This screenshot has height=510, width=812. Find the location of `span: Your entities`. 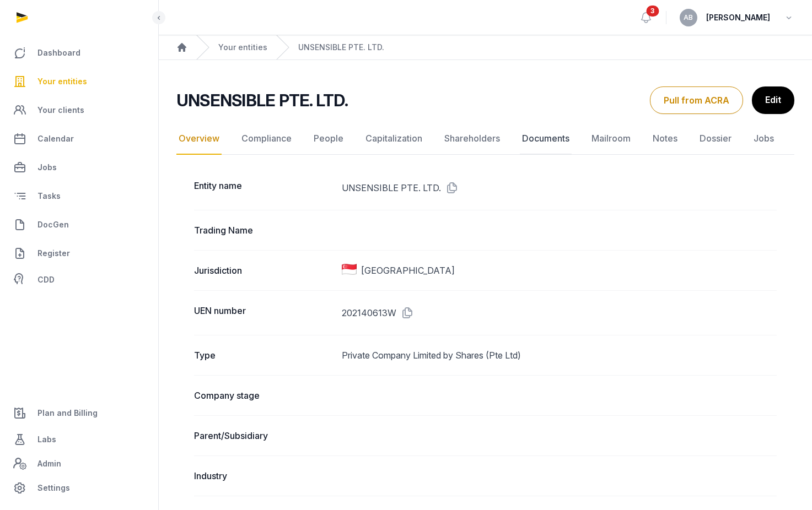

span: Your entities is located at coordinates (62, 82).